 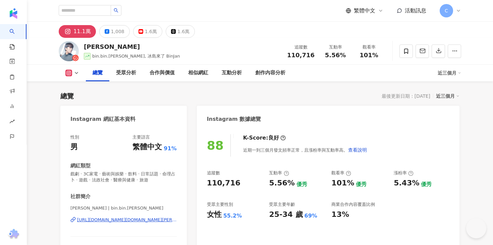 I want to click on div: K-Score :, so click(x=264, y=138).